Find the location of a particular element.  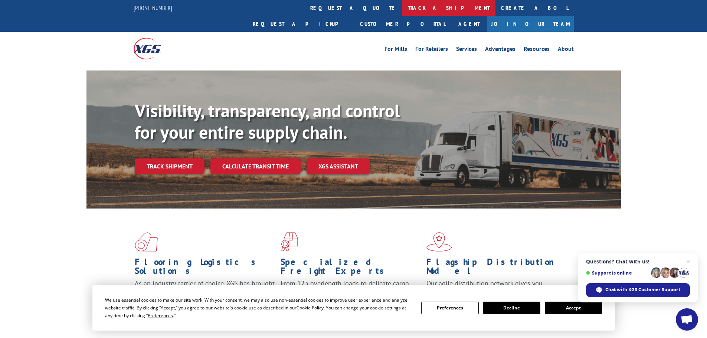

a: About is located at coordinates (566, 50).